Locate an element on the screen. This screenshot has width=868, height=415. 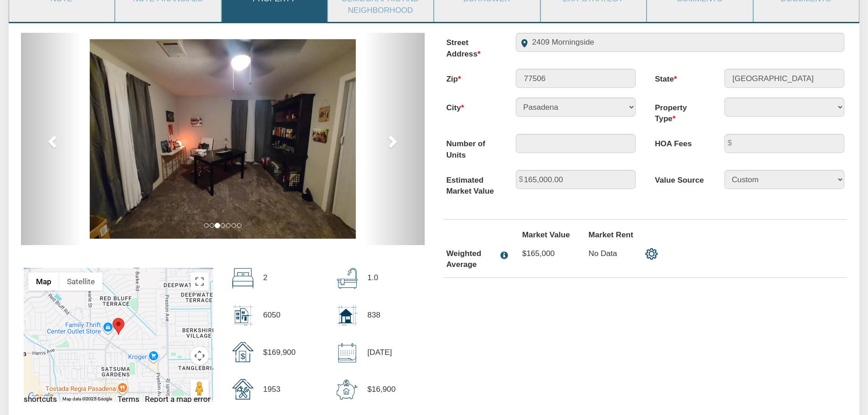
p: 1.0 is located at coordinates (373, 278).